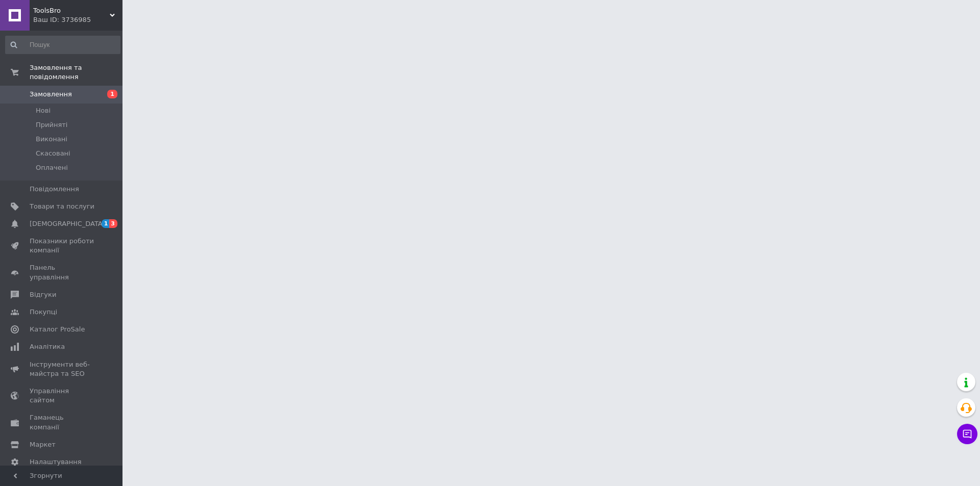  Describe the element at coordinates (51, 139) in the screenshot. I see `span: Виконані` at that location.